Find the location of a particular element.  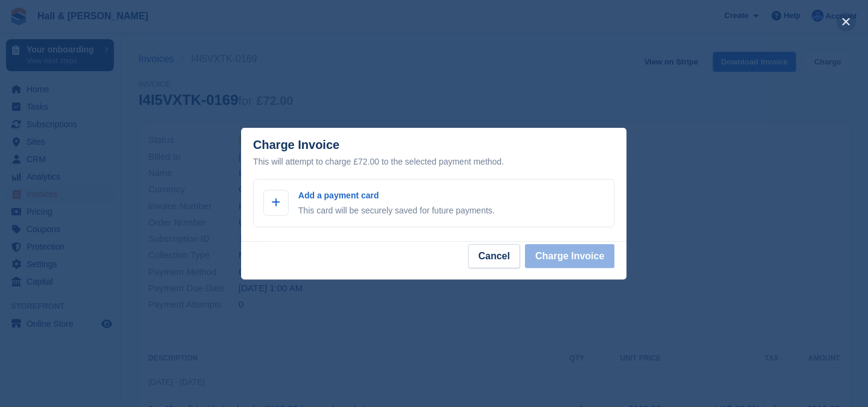

button: Charge Invoice is located at coordinates (569, 256).